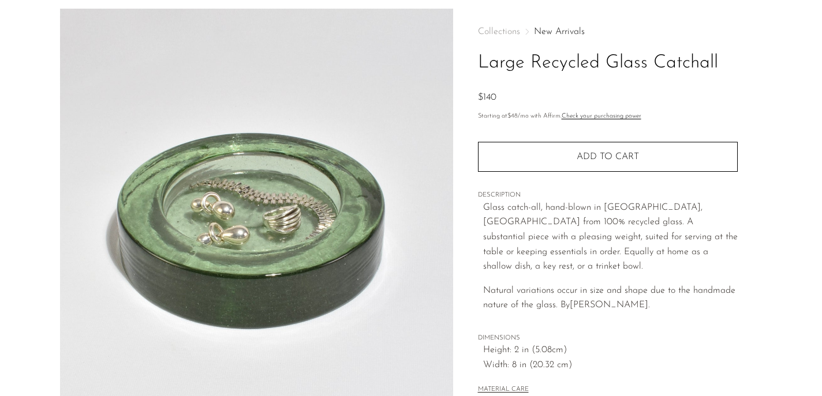 The height and width of the screenshot is (396, 822). Describe the element at coordinates (608, 117) in the screenshot. I see `p: Starting at /mo with Affirm.` at that location.